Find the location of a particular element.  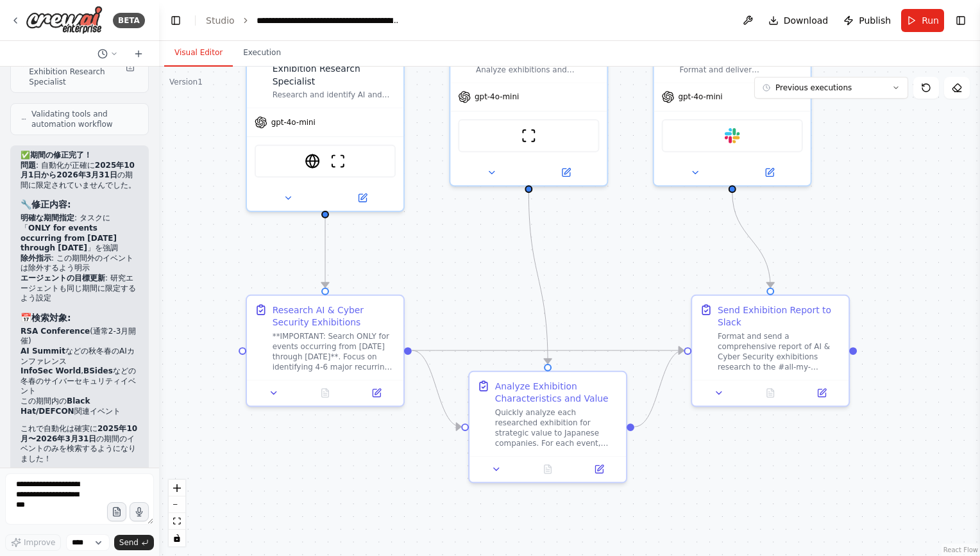

span: Validating tools and automation workflow is located at coordinates (85, 119).